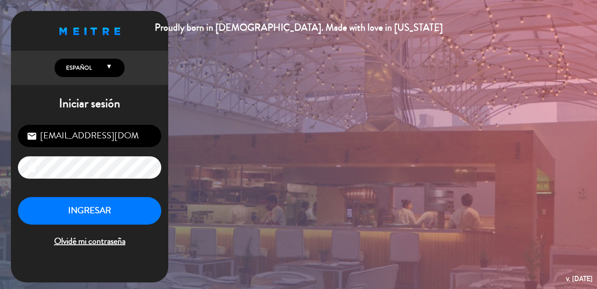 Image resolution: width=597 pixels, height=289 pixels. I want to click on button: INGRESAR, so click(90, 210).